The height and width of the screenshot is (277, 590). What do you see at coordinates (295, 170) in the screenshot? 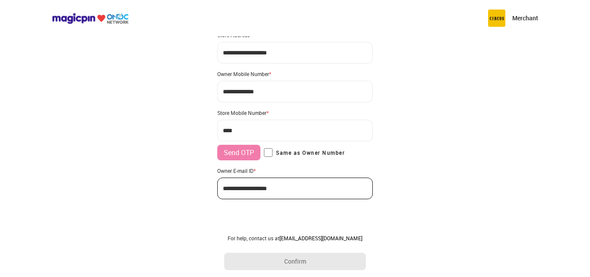
I see `div: Owner E-mail ID` at bounding box center [295, 170].